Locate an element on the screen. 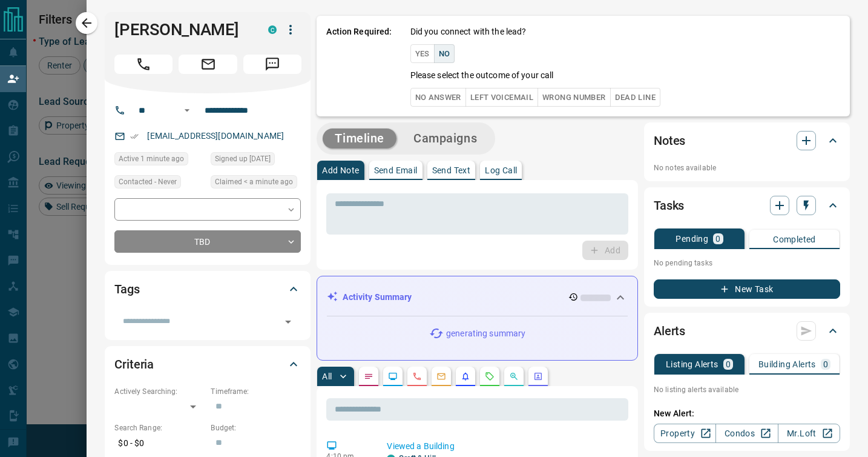 The width and height of the screenshot is (868, 457). span: Email is located at coordinates (208, 64).